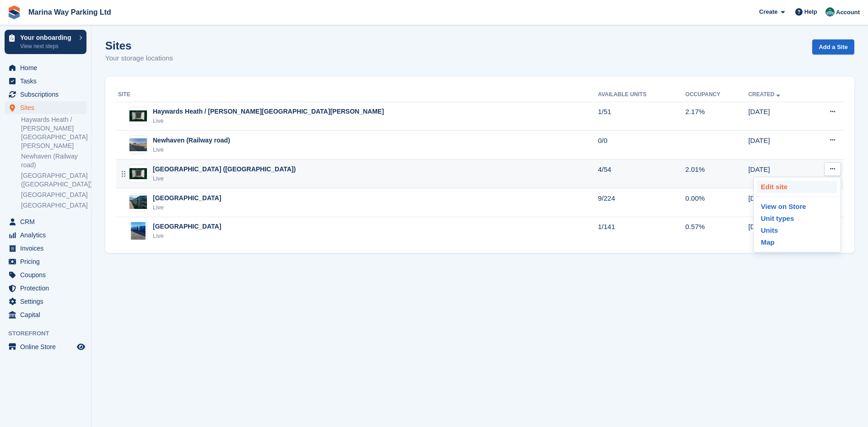 The image size is (868, 427). What do you see at coordinates (138, 174) in the screenshot?
I see `img: Image of Newhaven (Beach Road) site` at bounding box center [138, 174].